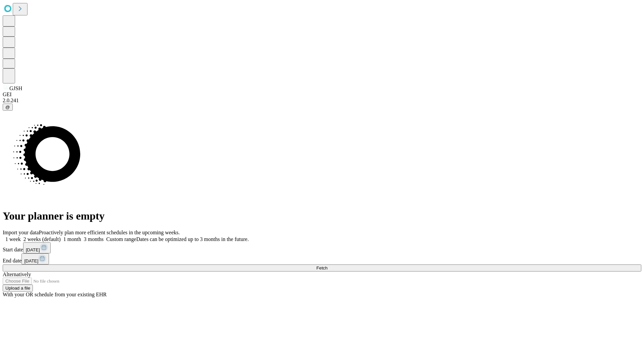  Describe the element at coordinates (322, 248) in the screenshot. I see `div: Start date` at that location.